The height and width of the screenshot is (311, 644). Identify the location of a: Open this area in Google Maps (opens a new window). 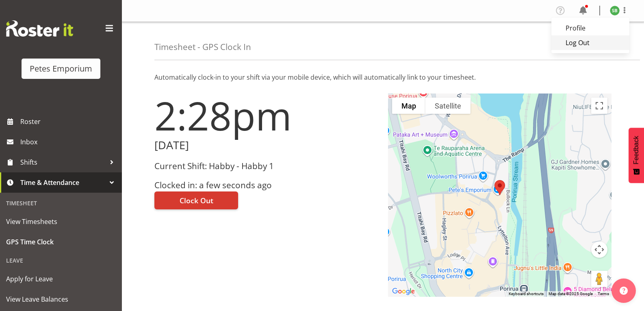
(403, 292).